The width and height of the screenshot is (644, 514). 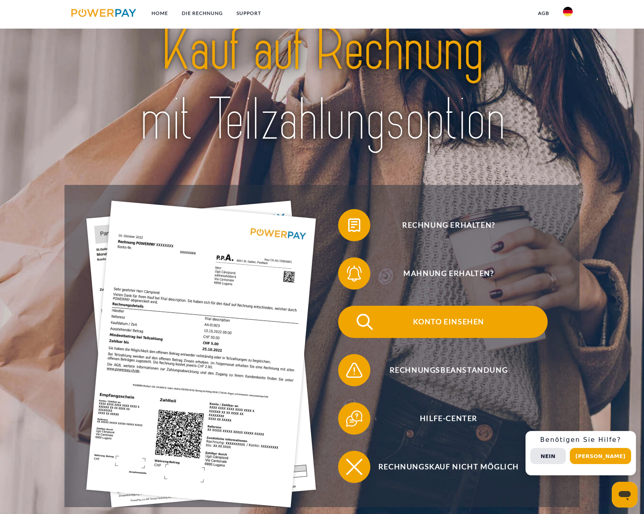 I want to click on img: qb_bell.svg, so click(x=354, y=274).